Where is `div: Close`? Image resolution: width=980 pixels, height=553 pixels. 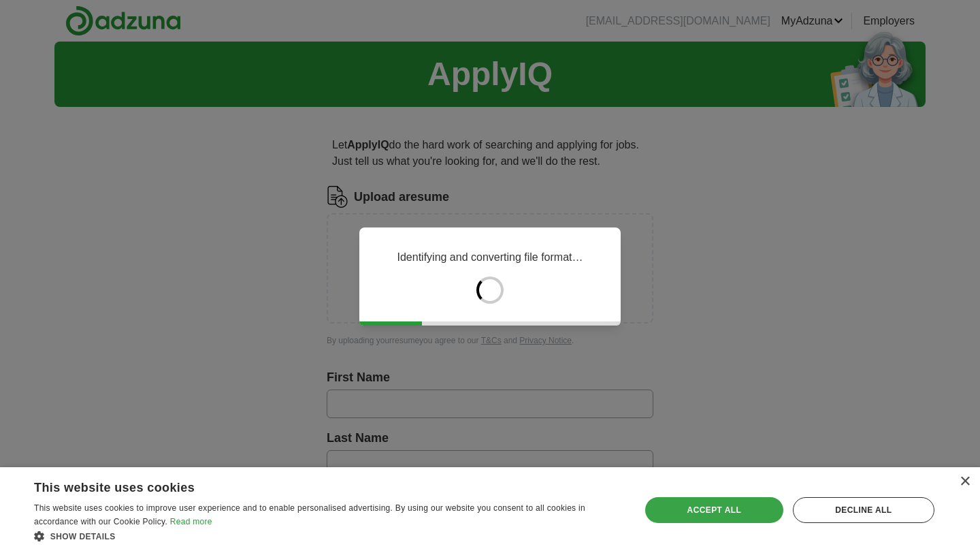 div: Close is located at coordinates (964, 481).